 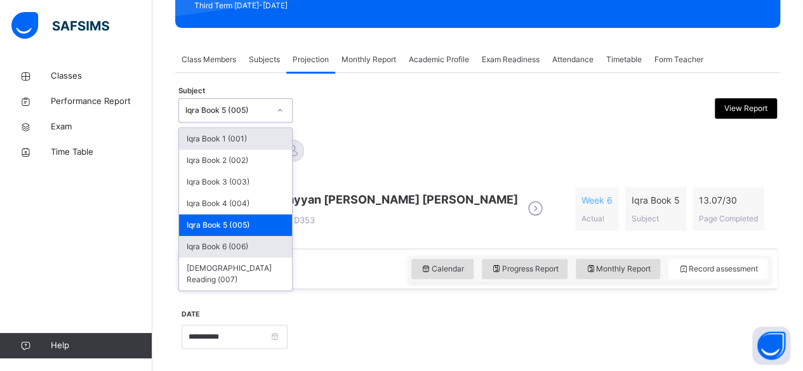 I want to click on span: Performance Report, so click(x=102, y=102).